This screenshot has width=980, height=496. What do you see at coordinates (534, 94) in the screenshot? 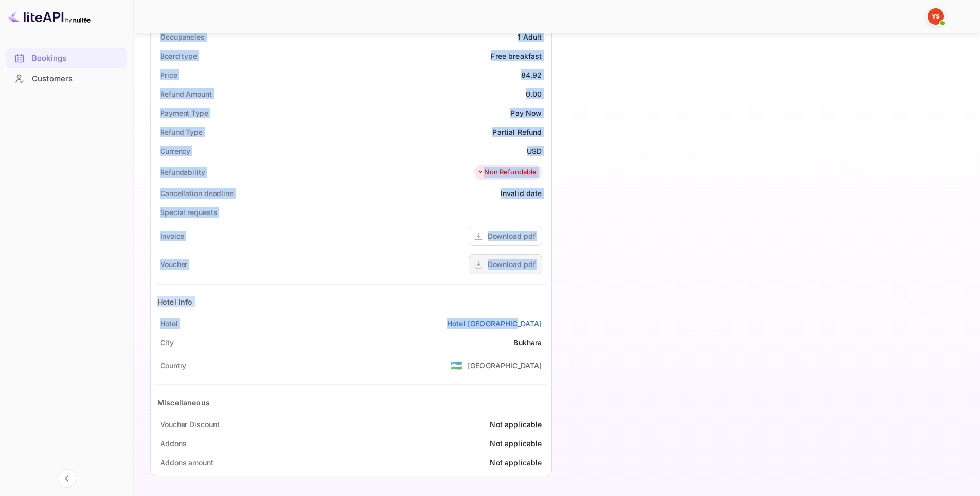
I see `div: 0.00` at bounding box center [534, 94].